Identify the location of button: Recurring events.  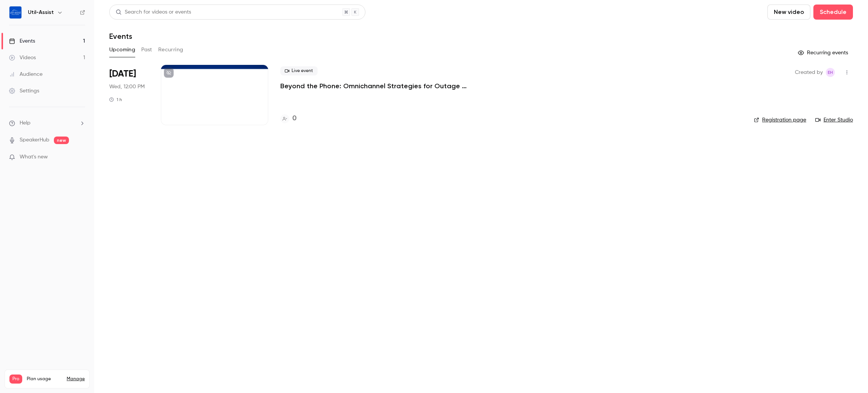
(824, 53).